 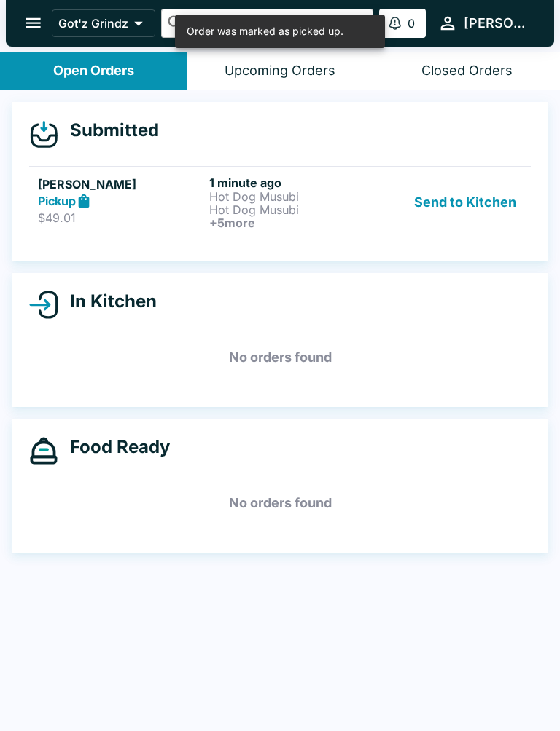 I want to click on p: $49.01, so click(x=121, y=217).